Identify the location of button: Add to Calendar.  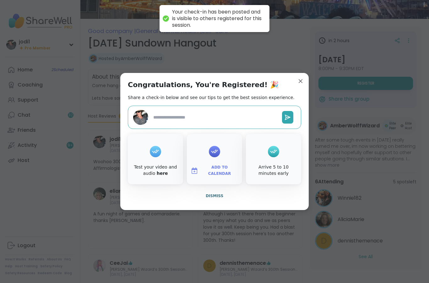
(214, 170).